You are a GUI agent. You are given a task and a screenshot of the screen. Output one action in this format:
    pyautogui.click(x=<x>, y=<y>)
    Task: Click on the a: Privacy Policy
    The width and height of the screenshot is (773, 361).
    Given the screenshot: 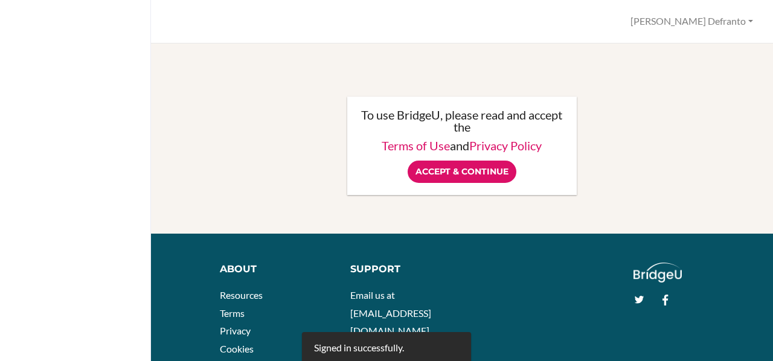 What is the action you would take?
    pyautogui.click(x=505, y=145)
    